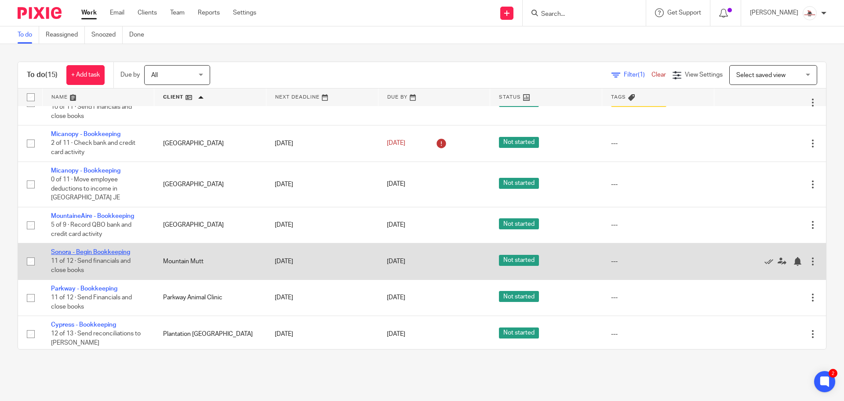 The image size is (844, 401). Describe the element at coordinates (177, 13) in the screenshot. I see `a: Team` at that location.